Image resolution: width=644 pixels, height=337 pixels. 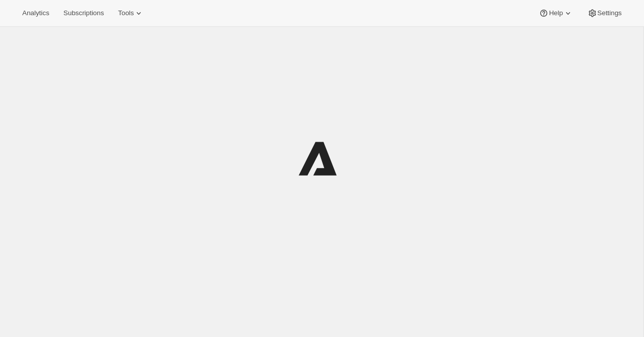 I want to click on span: Help, so click(x=555, y=13).